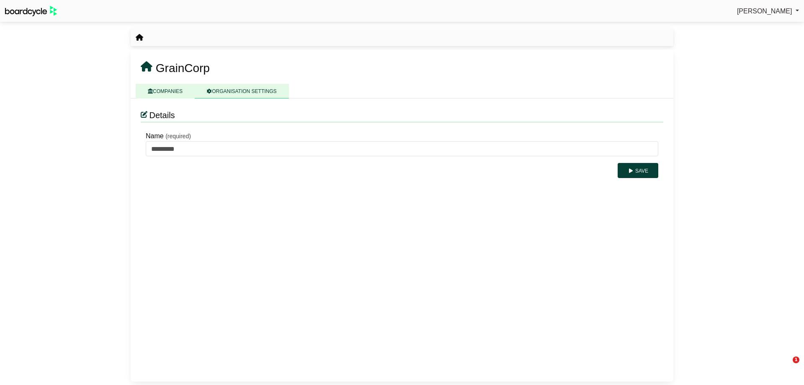 Image resolution: width=804 pixels, height=385 pixels. I want to click on a: ORGANISATION SETTINGS, so click(242, 91).